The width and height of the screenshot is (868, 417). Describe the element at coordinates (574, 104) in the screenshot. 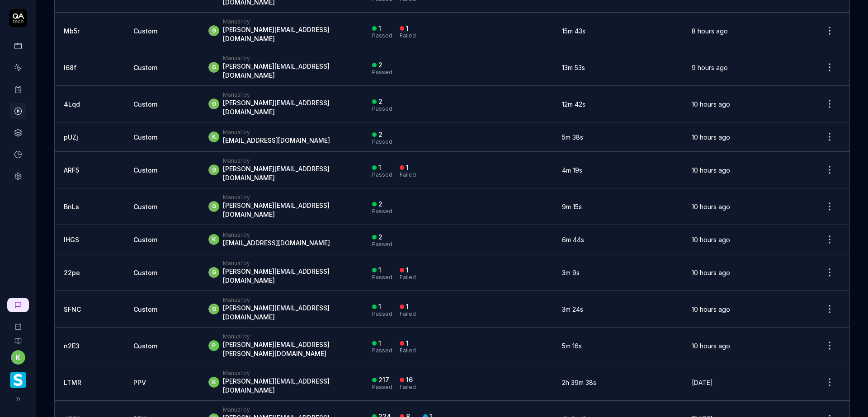

I see `time: 12m 42s` at that location.